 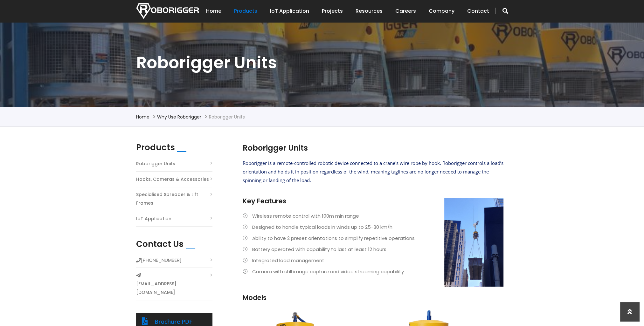 What do you see at coordinates (227, 117) in the screenshot?
I see `li: Roborigger Units` at bounding box center [227, 117].